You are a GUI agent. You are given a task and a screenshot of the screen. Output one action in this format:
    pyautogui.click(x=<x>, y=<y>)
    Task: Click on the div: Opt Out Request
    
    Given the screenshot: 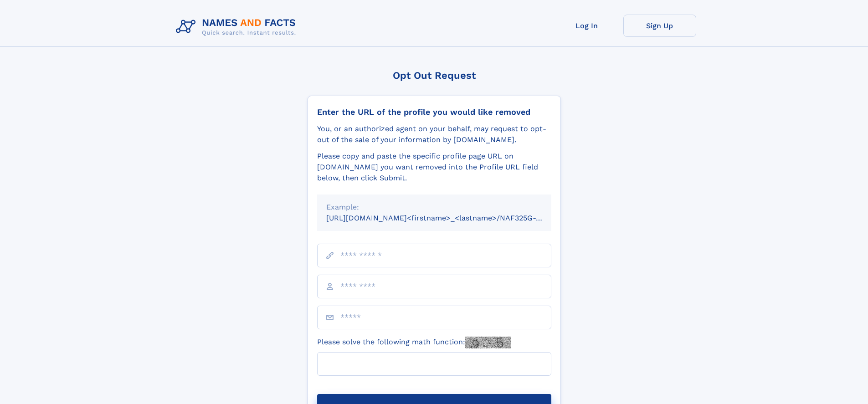 What is the action you would take?
    pyautogui.click(x=434, y=75)
    